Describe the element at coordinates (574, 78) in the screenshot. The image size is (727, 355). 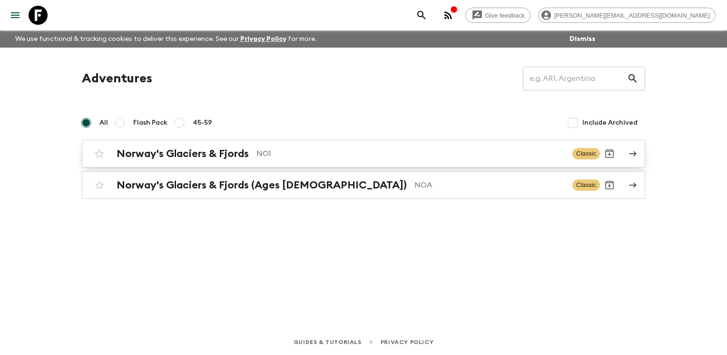
I see `input: e.g. AR1, Argentina` at that location.